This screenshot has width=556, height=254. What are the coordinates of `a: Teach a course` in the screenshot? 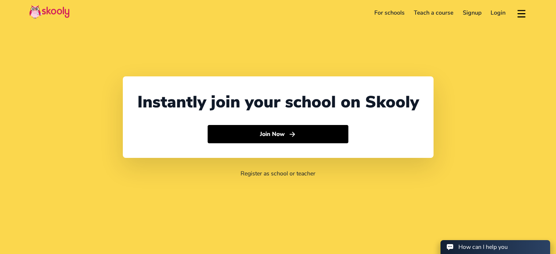 It's located at (433, 13).